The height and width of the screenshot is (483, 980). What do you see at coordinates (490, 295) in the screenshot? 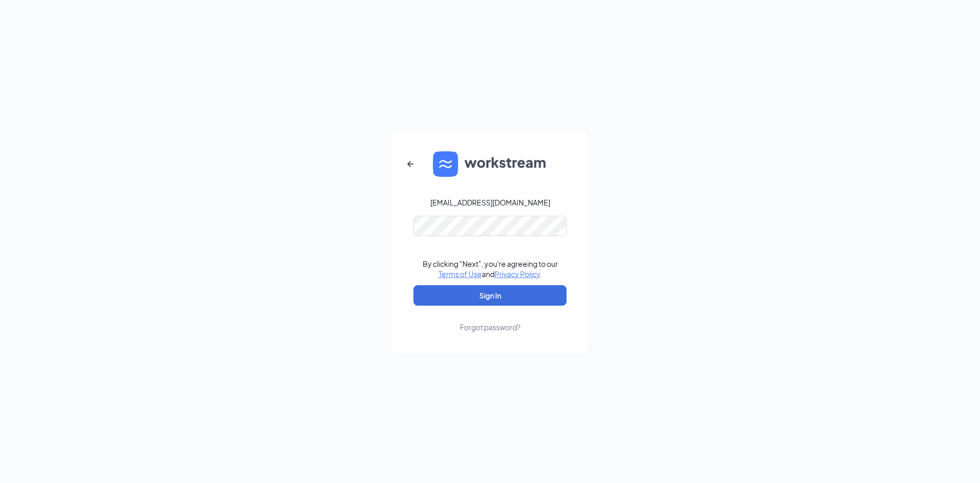
I see `button: Sign In` at bounding box center [490, 295].